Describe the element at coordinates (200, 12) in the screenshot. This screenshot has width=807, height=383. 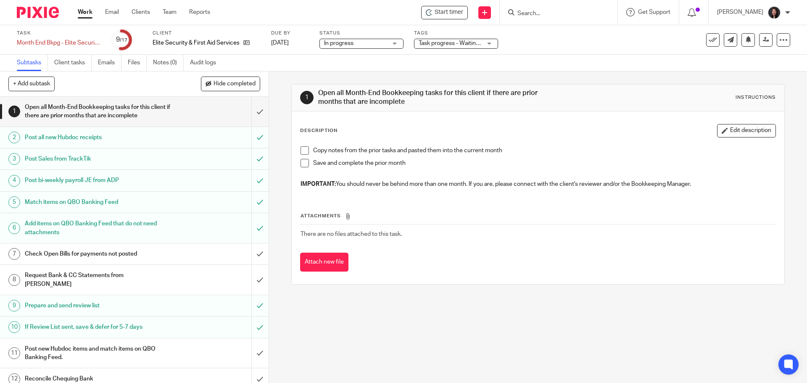
I see `a: Reports` at that location.